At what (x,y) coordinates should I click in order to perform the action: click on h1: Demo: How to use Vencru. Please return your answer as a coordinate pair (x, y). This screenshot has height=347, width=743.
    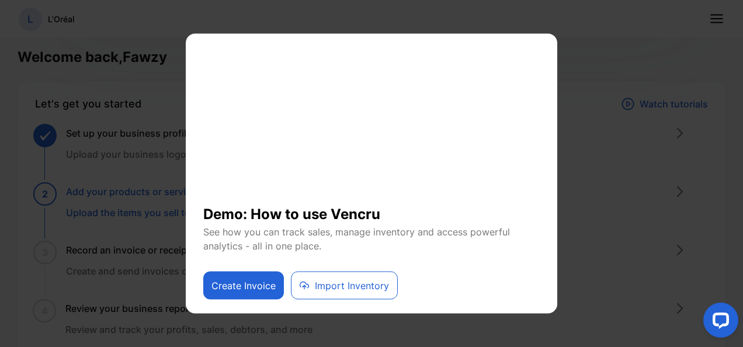
    Looking at the image, I should click on (372, 210).